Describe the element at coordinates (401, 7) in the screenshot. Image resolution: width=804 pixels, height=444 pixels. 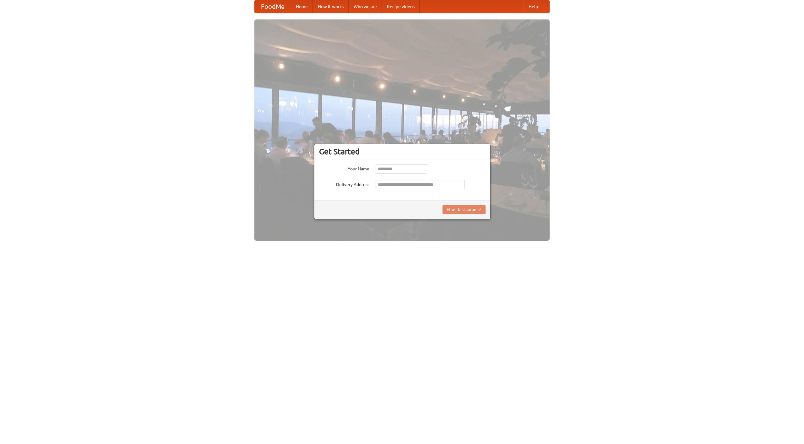
I see `a: Recipe videos` at that location.